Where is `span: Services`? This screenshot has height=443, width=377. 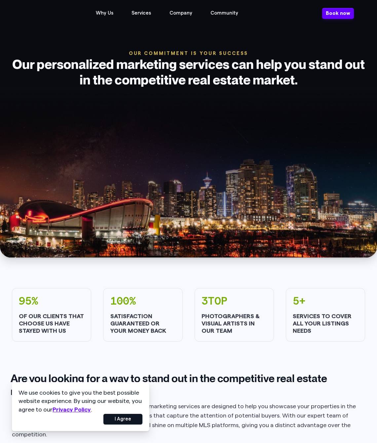 span: Services is located at coordinates (142, 13).